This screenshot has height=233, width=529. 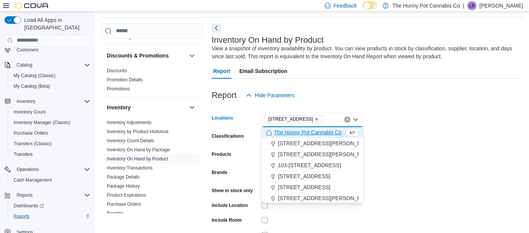 What do you see at coordinates (472, 6) in the screenshot?
I see `span: LB` at bounding box center [472, 6].